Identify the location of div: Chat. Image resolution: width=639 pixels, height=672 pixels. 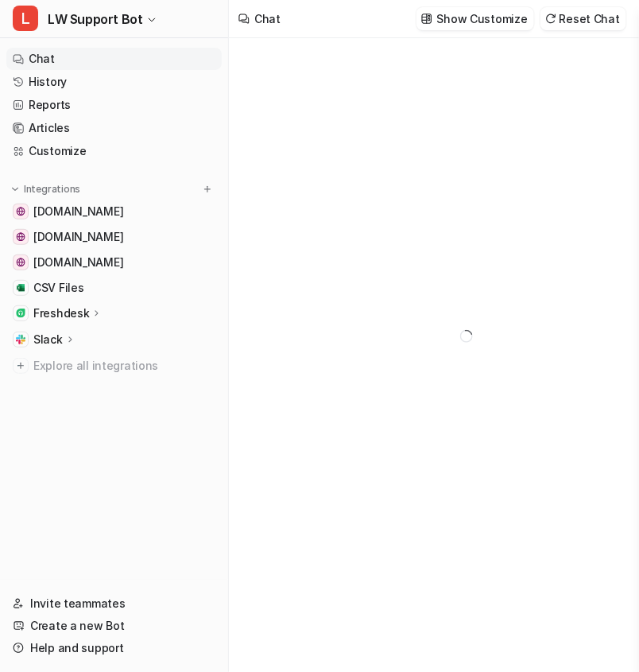
(267, 18).